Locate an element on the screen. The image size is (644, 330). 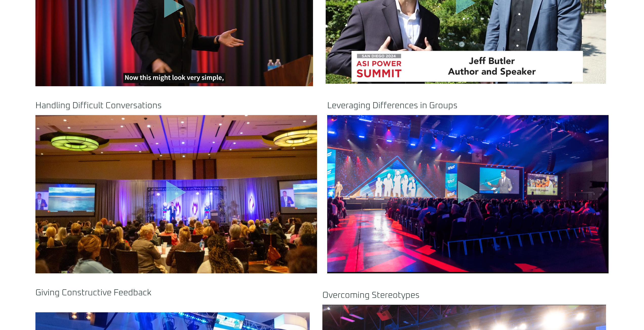
h2: Overcoming Stereotypes is located at coordinates (464, 296).